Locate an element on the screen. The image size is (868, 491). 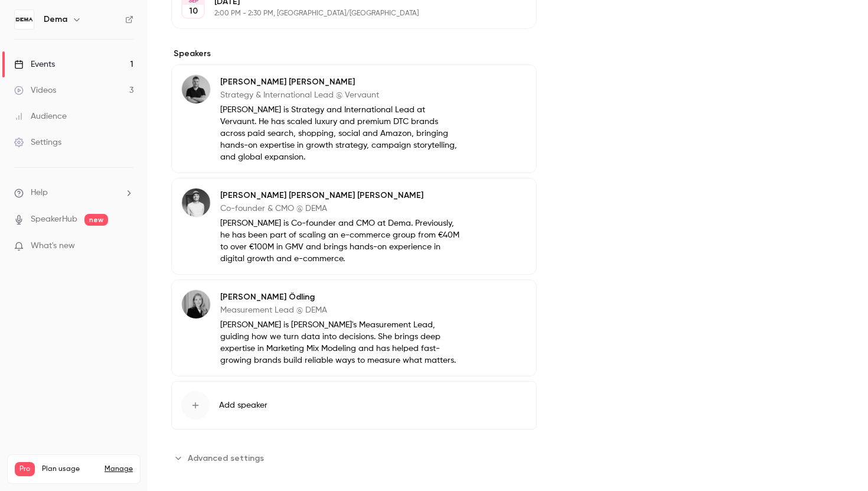
div: Events is located at coordinates (34, 64).